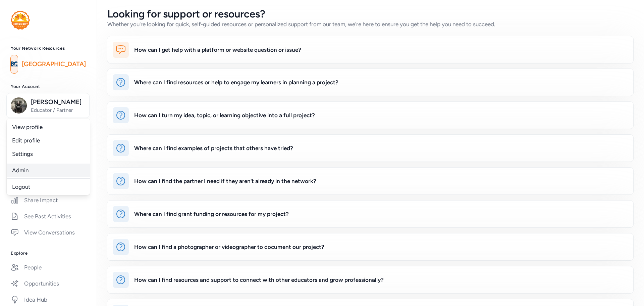 The width and height of the screenshot is (644, 306). What do you see at coordinates (214, 148) in the screenshot?
I see `div: Where can I find examples of projects that others have tried?` at bounding box center [214, 148].